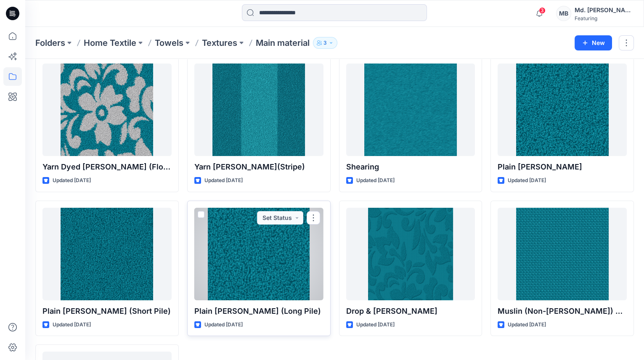  What do you see at coordinates (325, 43) in the screenshot?
I see `p: 3` at bounding box center [325, 43].